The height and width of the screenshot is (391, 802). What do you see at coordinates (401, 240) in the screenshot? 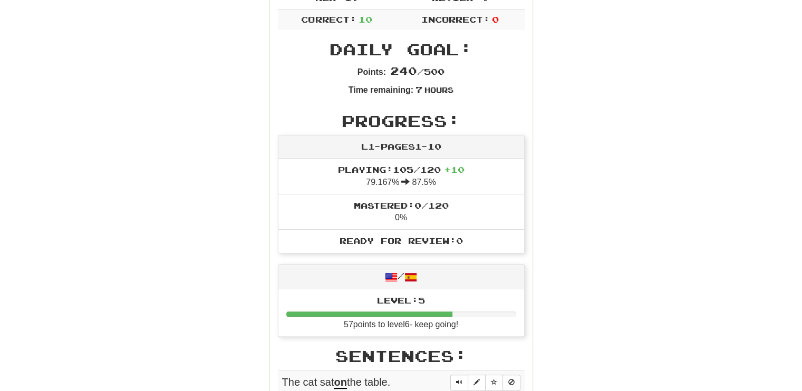
I see `span: Ready for Review: 0` at bounding box center [401, 240].